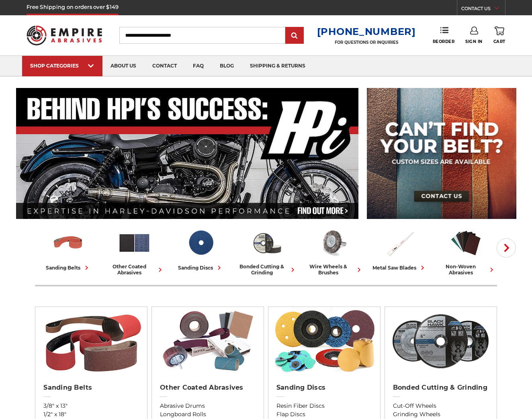  Describe the element at coordinates (208, 405) in the screenshot. I see `a: Abrasive Drums` at that location.